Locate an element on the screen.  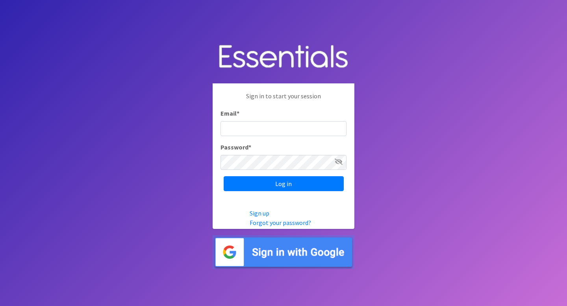
input: Log in is located at coordinates (283, 184).